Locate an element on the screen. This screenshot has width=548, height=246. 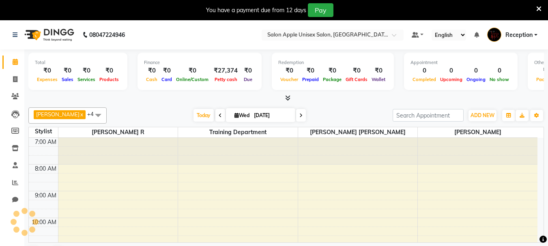
button: Pay is located at coordinates (321, 10).